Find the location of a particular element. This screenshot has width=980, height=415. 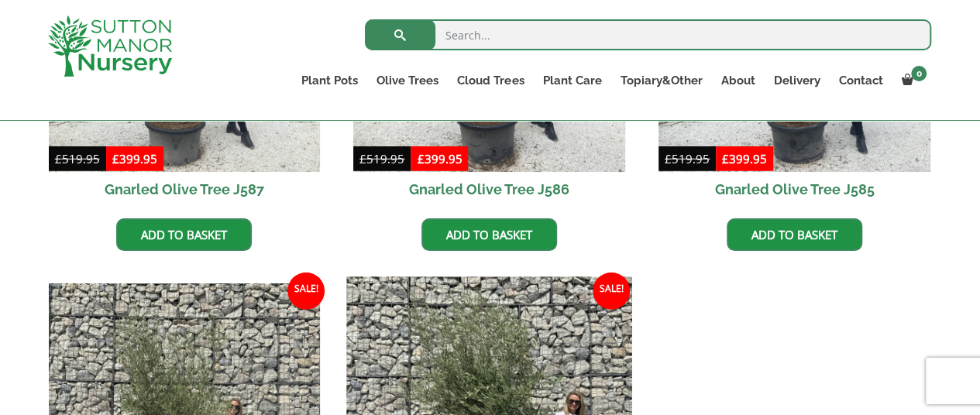

a: Topiary&Other is located at coordinates (661, 81).